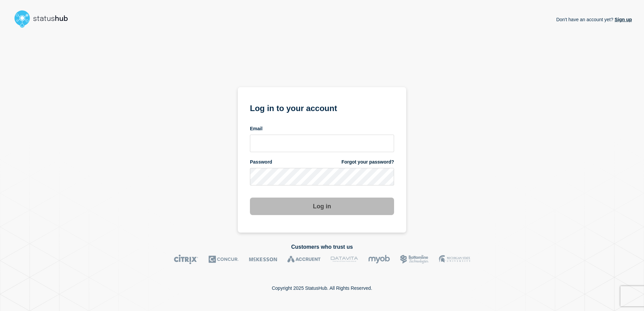 This screenshot has height=311, width=644. I want to click on img: DataVita logo, so click(344, 259).